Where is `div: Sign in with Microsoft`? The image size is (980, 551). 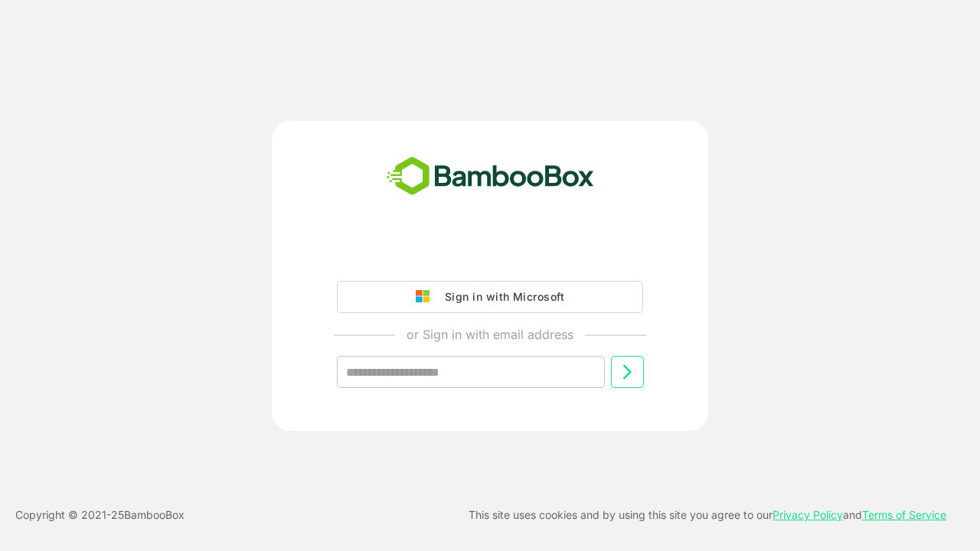 div: Sign in with Microsoft is located at coordinates (501, 297).